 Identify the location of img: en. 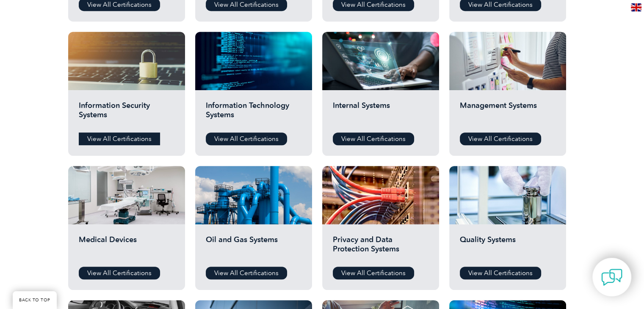
(636, 7).